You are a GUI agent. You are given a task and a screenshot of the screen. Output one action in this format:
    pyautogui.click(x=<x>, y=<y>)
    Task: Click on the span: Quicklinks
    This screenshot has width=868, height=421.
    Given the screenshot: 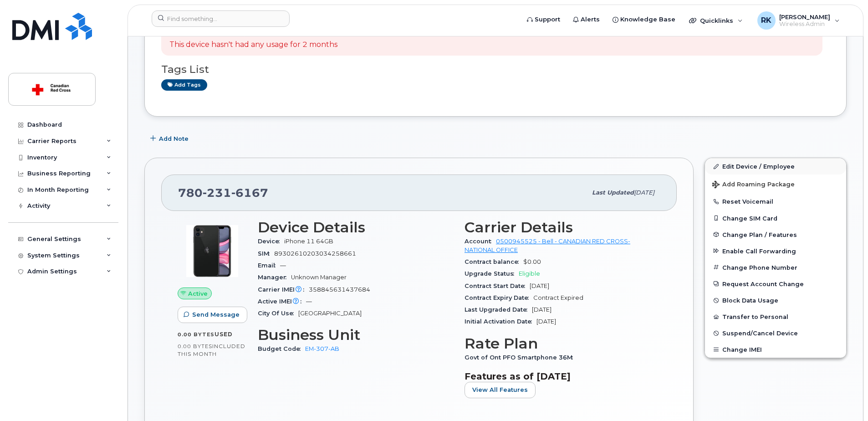 What is the action you would take?
    pyautogui.click(x=716, y=21)
    